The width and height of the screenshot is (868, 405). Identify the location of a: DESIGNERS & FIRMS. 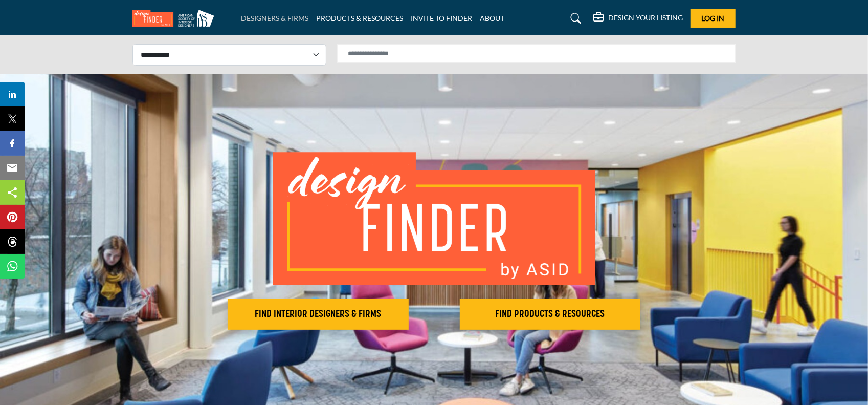
(275, 18).